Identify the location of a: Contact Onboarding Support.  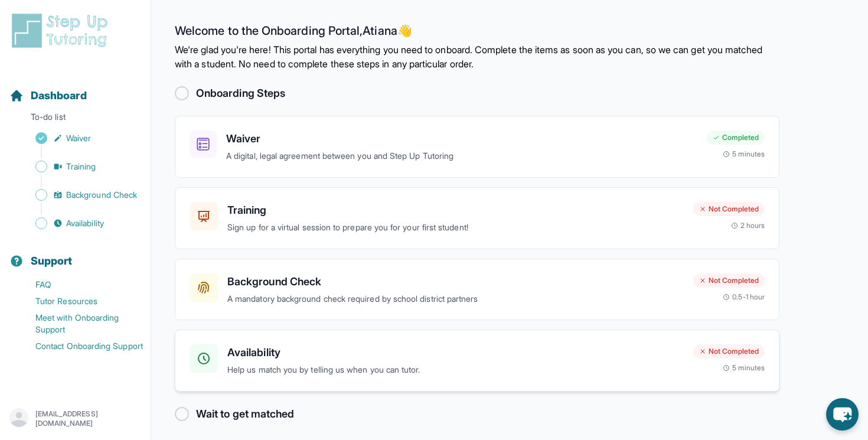
(80, 346).